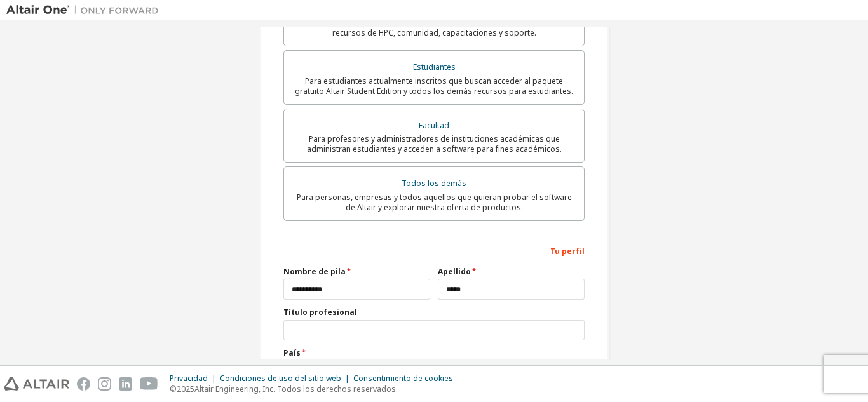 Image resolution: width=868 pixels, height=402 pixels. Describe the element at coordinates (83, 384) in the screenshot. I see `img: facebook.svg` at that location.